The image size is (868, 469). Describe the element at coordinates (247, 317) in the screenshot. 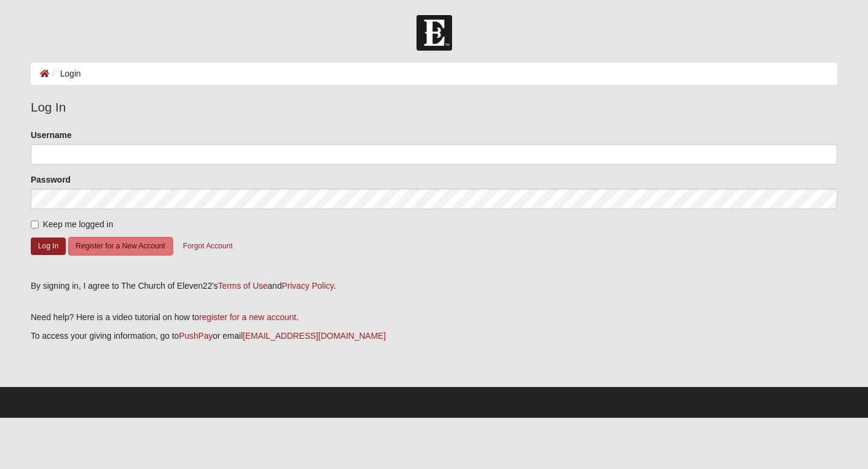

I see `a: register for a new account` at that location.